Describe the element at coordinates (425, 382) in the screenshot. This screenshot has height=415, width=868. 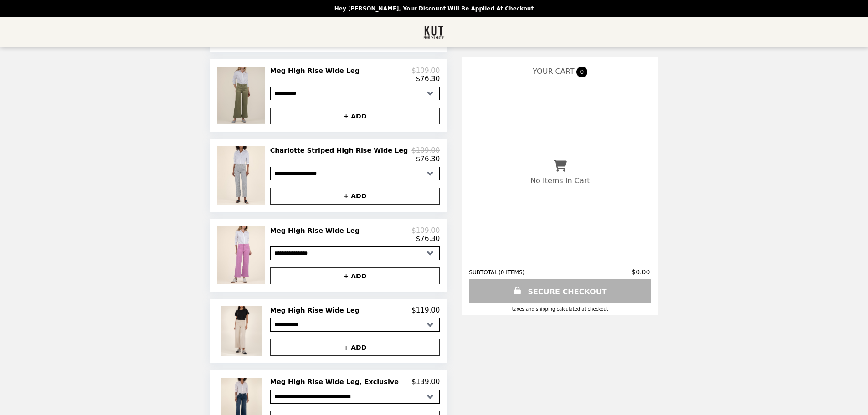
I see `p: $139.00` at that location.